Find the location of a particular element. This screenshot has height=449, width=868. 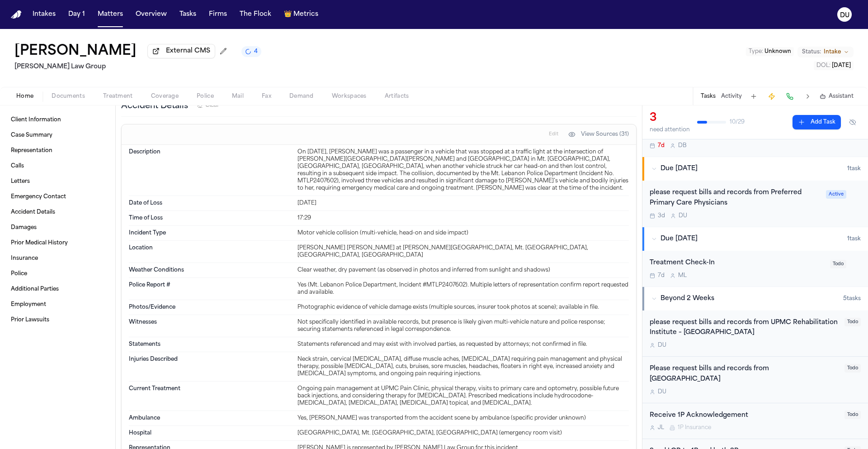

a: Letters is located at coordinates (57, 181).